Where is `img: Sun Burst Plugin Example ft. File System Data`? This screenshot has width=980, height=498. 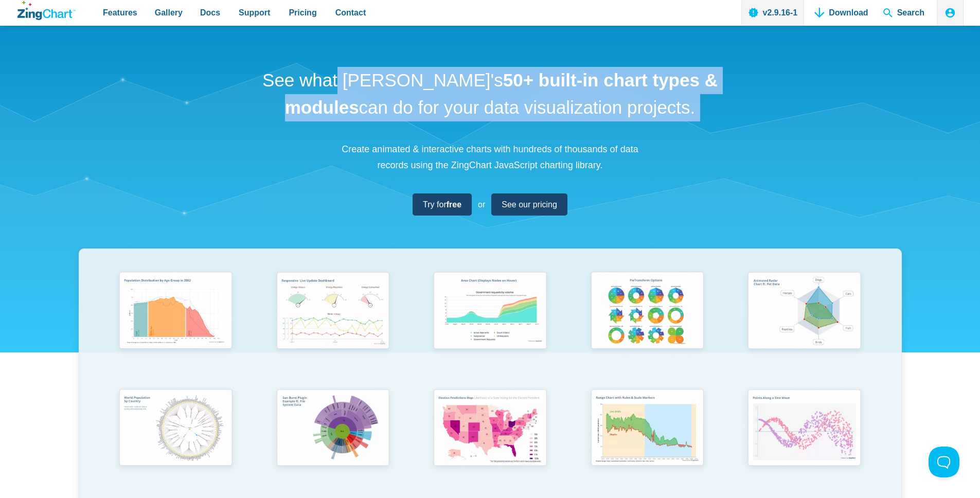
img: Sun Burst Plugin Example ft. File System Data is located at coordinates (333, 429).